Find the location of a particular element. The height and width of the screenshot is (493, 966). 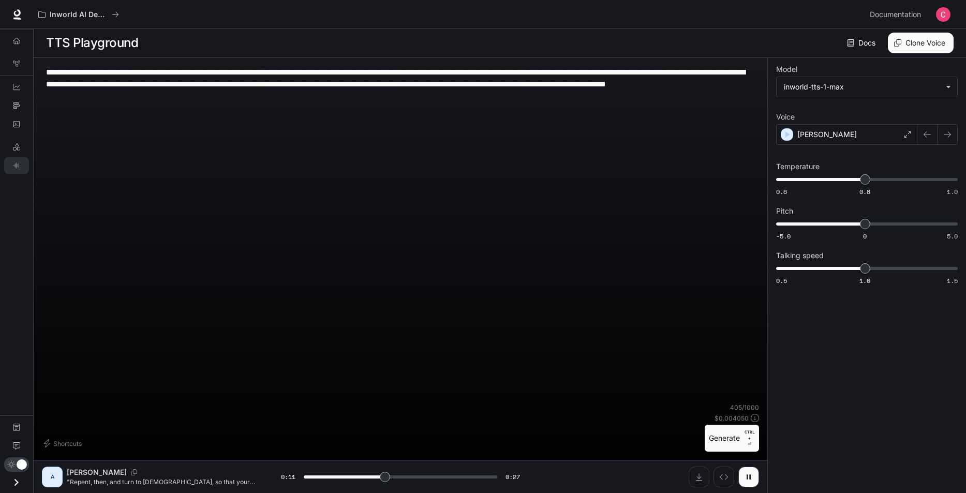

button: All workspaces is located at coordinates (79, 14).